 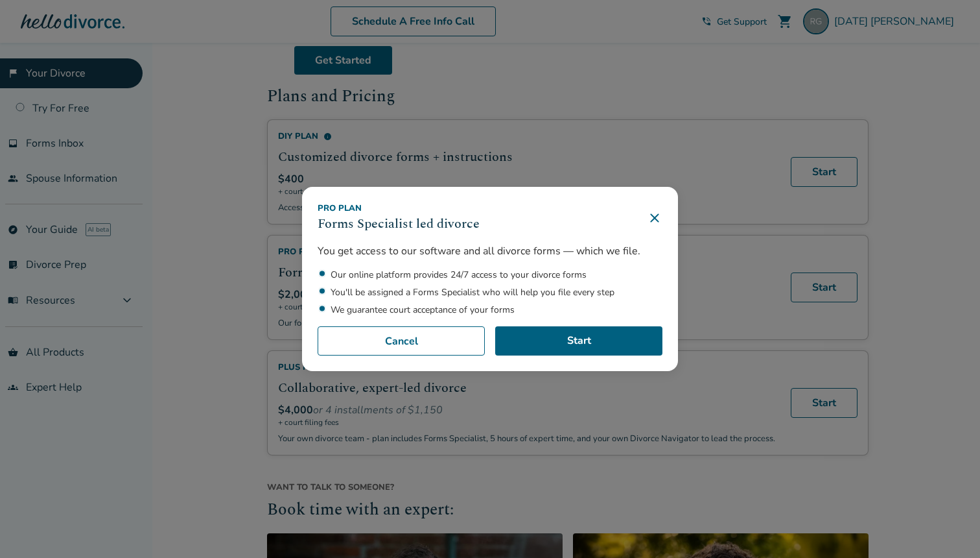 What do you see at coordinates (497, 292) in the screenshot?
I see `li: You'll be assigned a Forms Specialist who will help you file every step` at bounding box center [497, 292].